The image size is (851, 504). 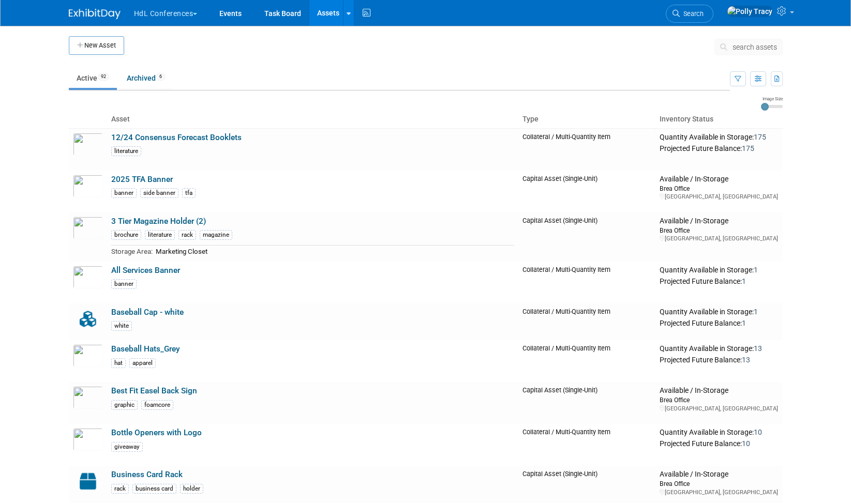 What do you see at coordinates (754, 47) in the screenshot?
I see `span: search assets` at bounding box center [754, 47].